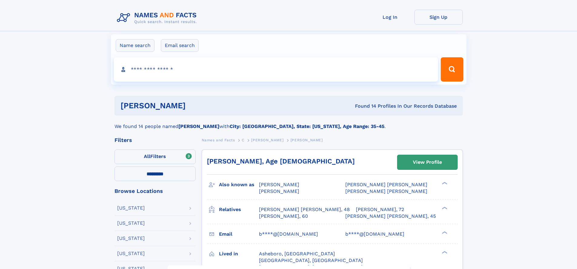 This screenshot has width=577, height=269. What do you see at coordinates (135, 45) in the screenshot?
I see `label: Name search` at bounding box center [135, 45].